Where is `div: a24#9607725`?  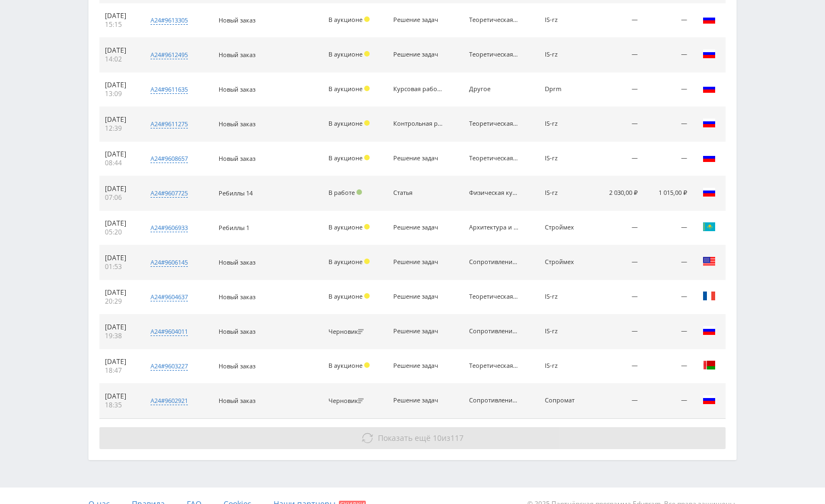 div: a24#9607725 is located at coordinates (169, 193).